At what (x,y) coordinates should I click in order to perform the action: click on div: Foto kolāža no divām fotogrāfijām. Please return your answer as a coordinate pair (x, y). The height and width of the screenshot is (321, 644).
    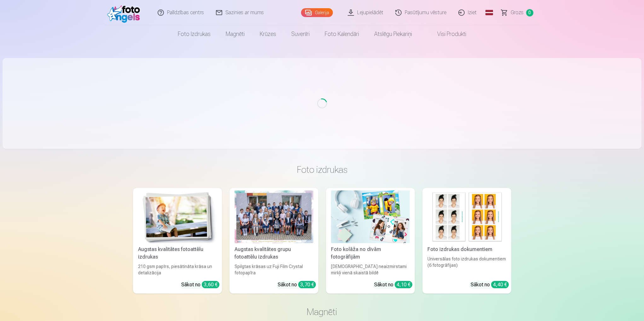
    Looking at the image, I should click on (370, 253).